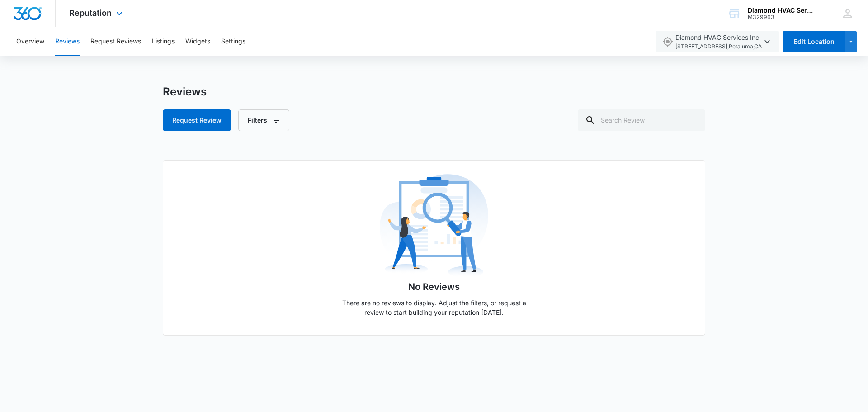  Describe the element at coordinates (814, 42) in the screenshot. I see `button: Edit Location` at that location.